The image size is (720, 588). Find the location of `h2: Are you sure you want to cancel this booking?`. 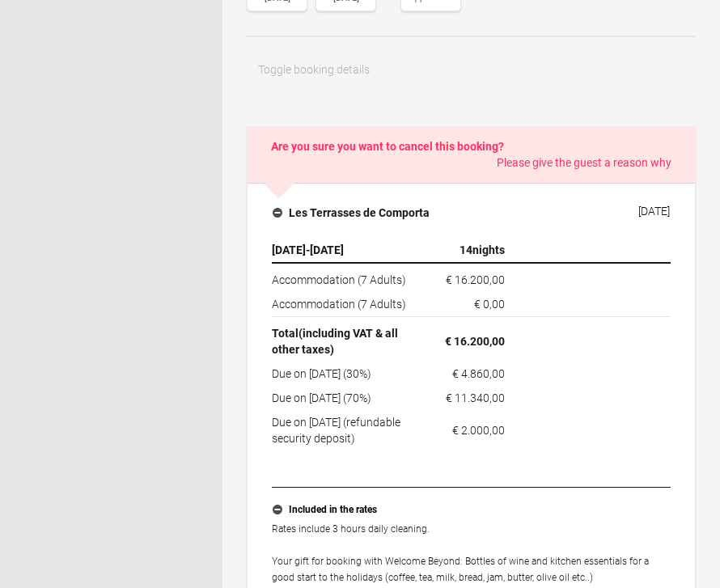

h2: Are you sure you want to cancel this booking? is located at coordinates (470, 155).